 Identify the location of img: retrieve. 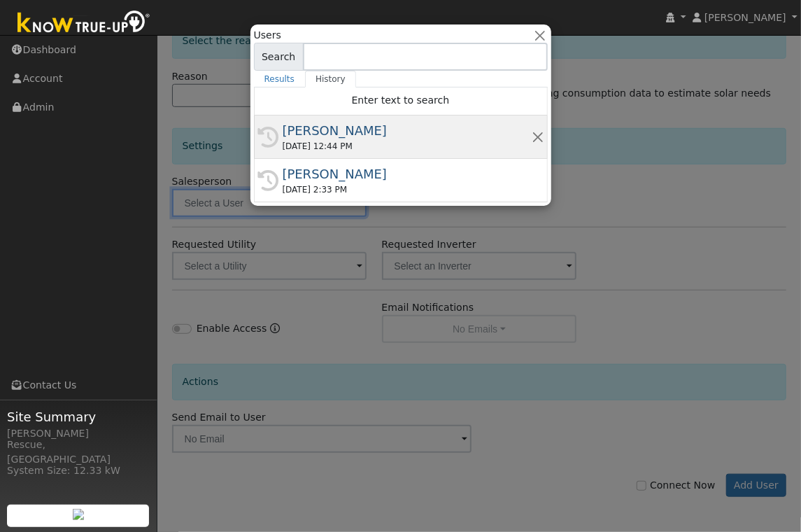
(78, 514).